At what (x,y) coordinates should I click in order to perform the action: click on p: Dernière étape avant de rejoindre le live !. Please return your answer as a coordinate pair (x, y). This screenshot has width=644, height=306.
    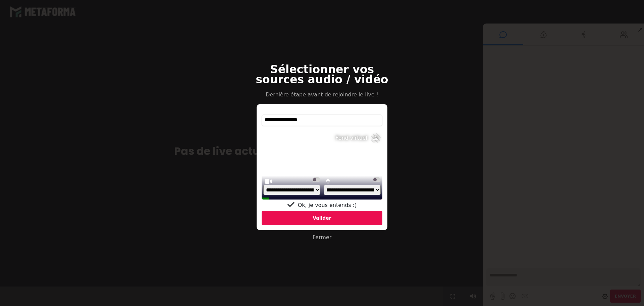
    Looking at the image, I should click on (322, 95).